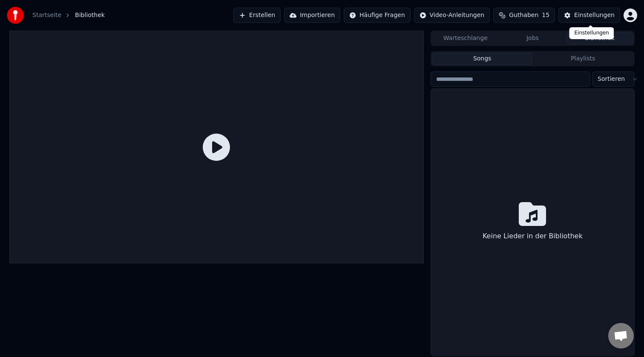 The height and width of the screenshot is (357, 644). Describe the element at coordinates (589, 15) in the screenshot. I see `button: Einstellungen` at that location.